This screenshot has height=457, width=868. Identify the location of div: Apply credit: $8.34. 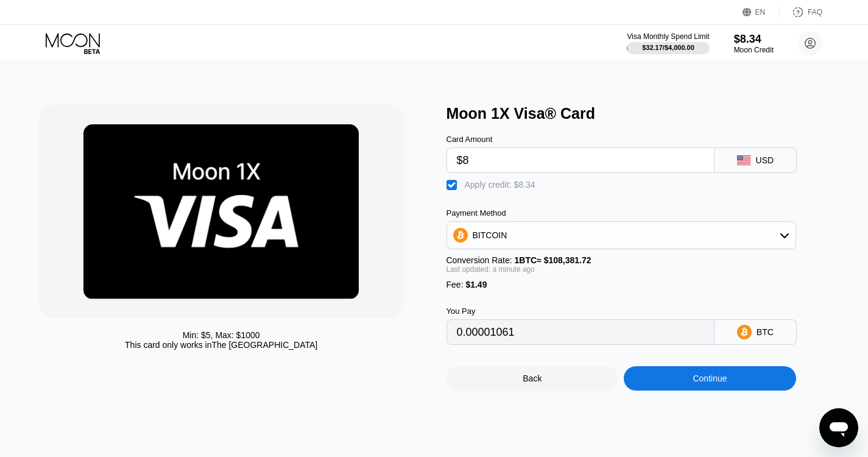
(500, 184).